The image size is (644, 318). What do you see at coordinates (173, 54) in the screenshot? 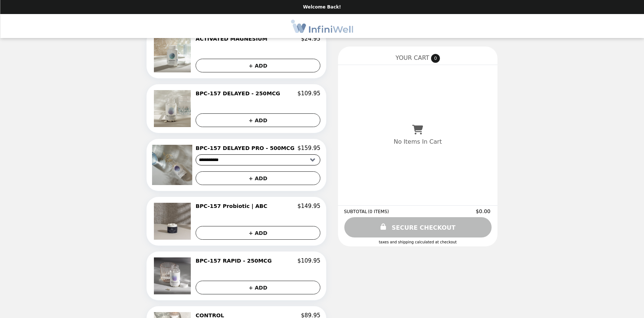
I see `img: ACTIVATED MAGNESIUM` at bounding box center [173, 54].